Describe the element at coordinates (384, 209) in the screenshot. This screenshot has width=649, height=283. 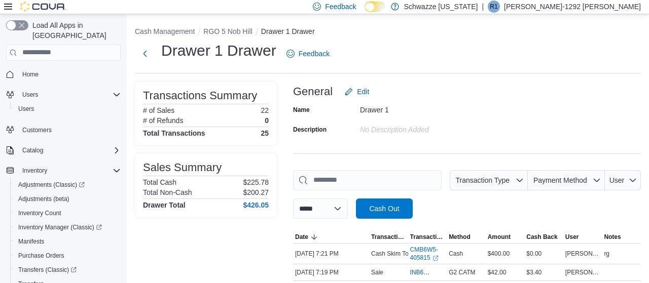
I see `span: Cash Out` at that location.